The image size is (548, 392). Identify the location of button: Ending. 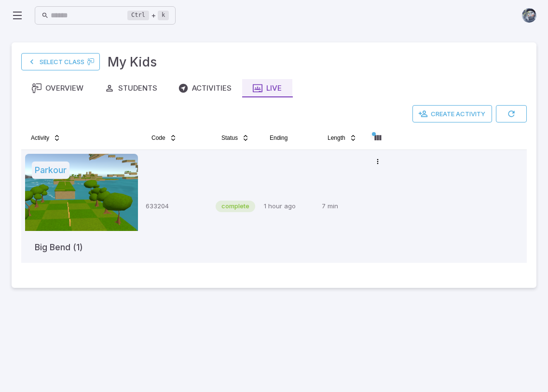
(278, 138).